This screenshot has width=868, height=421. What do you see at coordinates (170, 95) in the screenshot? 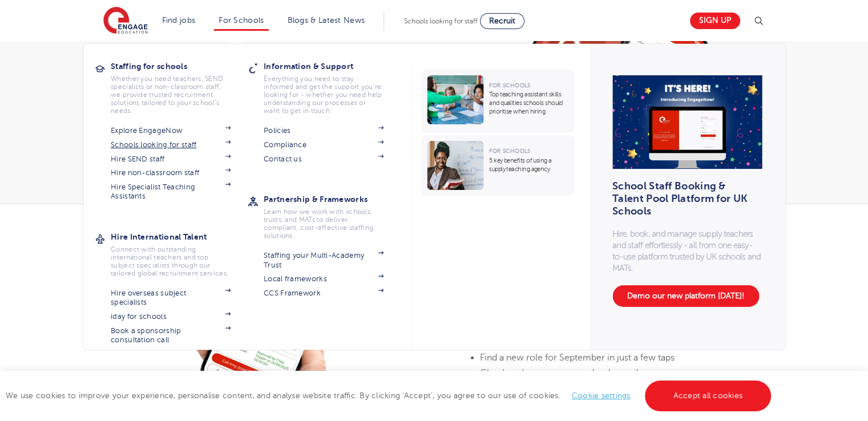
I see `p: Whether you need teachers, SEND specialists or non-classroom staff, we provide trusted recruitmen...` at bounding box center [170, 95].